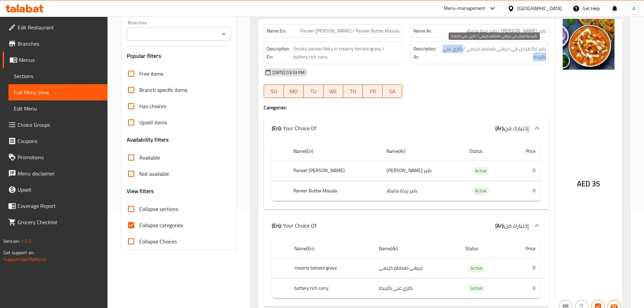 This screenshot has width=644, height=308. What do you see at coordinates (158, 242) in the screenshot?
I see `span: Collapse Choices` at bounding box center [158, 242].